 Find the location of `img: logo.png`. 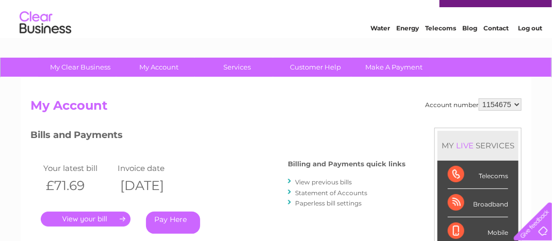

img: logo.png is located at coordinates (45, 42).